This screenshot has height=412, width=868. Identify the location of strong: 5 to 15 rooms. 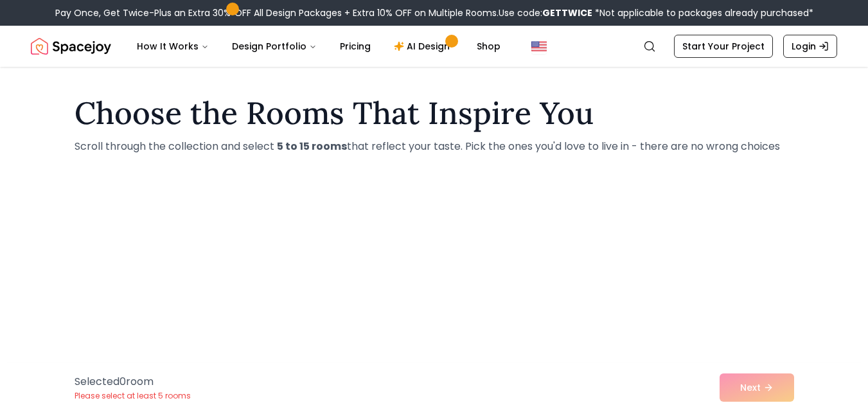
(312, 146).